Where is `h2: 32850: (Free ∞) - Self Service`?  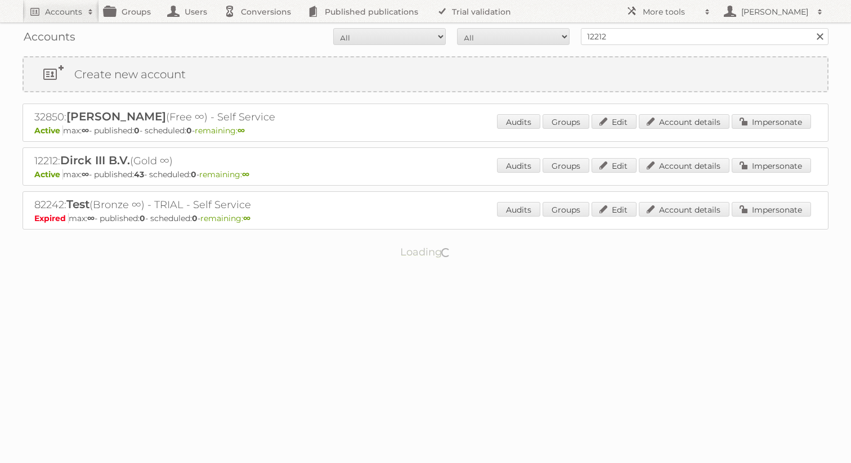
h2: 32850: (Free ∞) - Self Service is located at coordinates (231, 117).